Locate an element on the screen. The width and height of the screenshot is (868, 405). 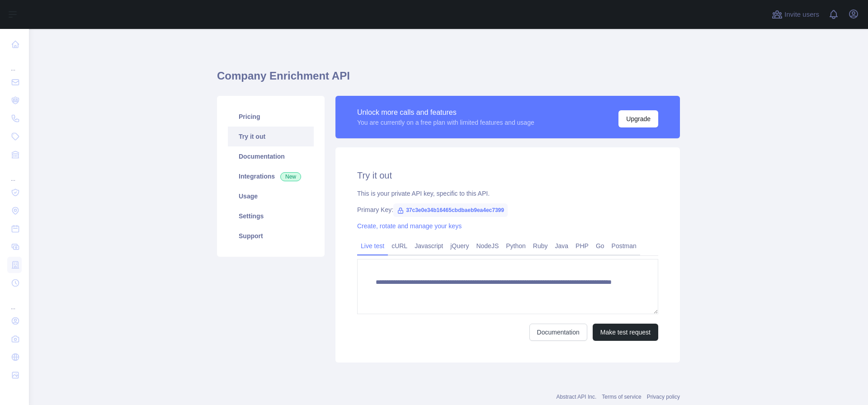
a: Abstract API Inc. is located at coordinates (576, 397).